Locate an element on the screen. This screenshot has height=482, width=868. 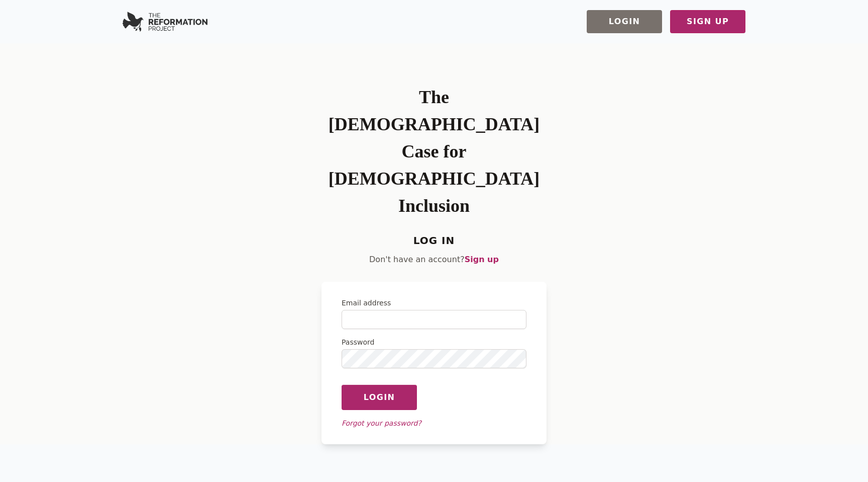
span: Sign Up is located at coordinates (707, 21).